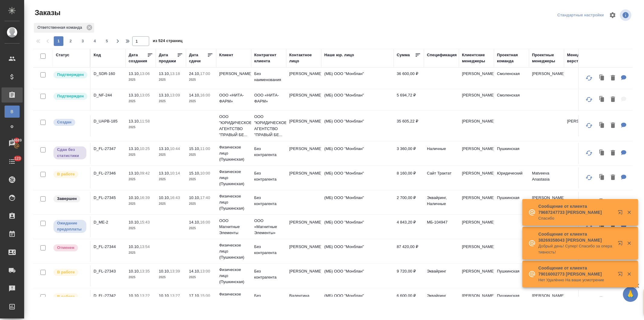  I want to click on p: 11:58, so click(145, 121).